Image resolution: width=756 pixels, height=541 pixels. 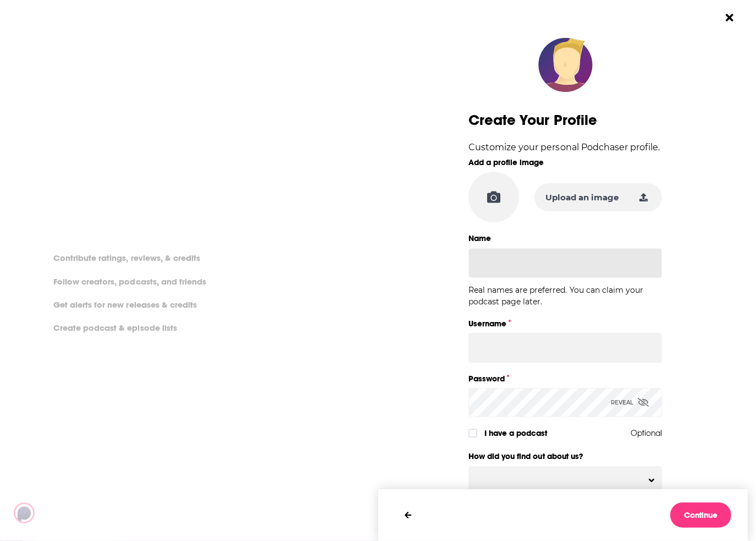 What do you see at coordinates (598, 197) in the screenshot?
I see `button: Upload an image` at bounding box center [598, 197].